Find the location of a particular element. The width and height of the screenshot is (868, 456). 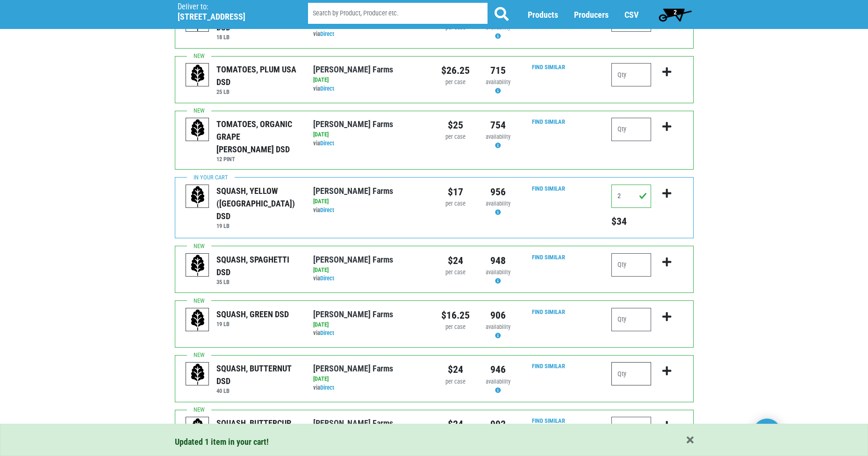

h6: 12 PINT is located at coordinates (258, 159).